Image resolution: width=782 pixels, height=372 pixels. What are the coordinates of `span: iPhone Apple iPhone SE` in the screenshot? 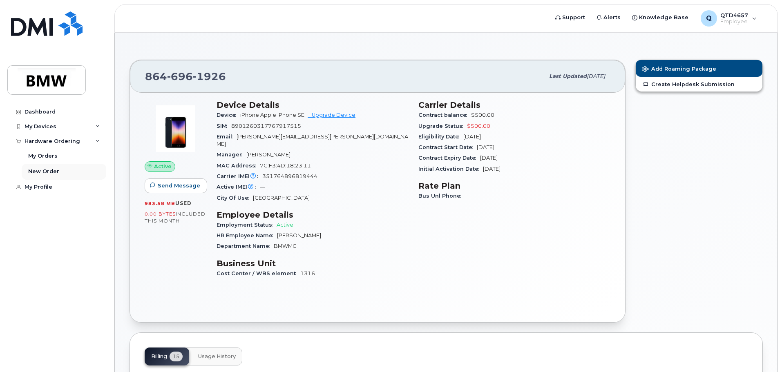 It's located at (272, 115).